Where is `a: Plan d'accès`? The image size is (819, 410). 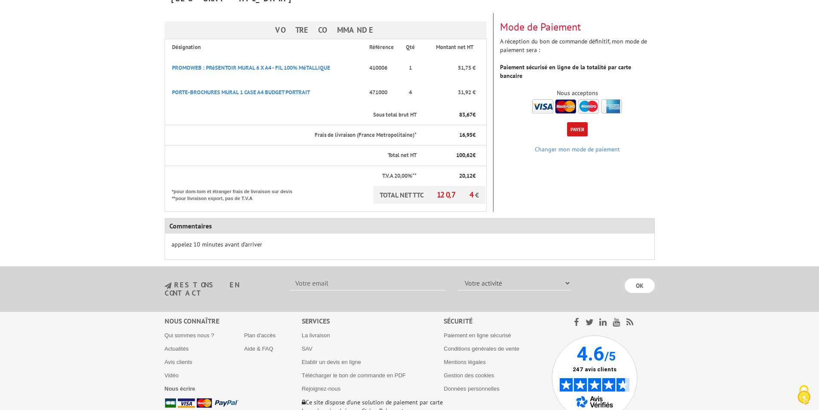 a: Plan d'accès is located at coordinates (260, 335).